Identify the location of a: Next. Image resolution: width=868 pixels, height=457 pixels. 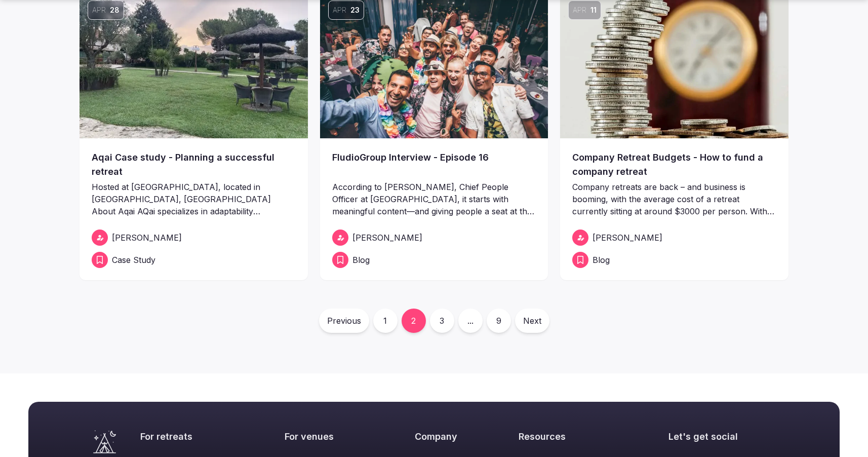
(532, 321).